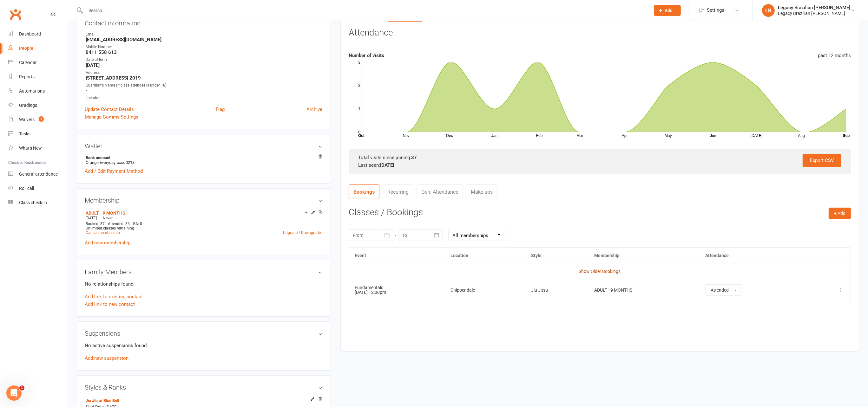 This screenshot has width=868, height=407. I want to click on a: Add link to new contact, so click(110, 304).